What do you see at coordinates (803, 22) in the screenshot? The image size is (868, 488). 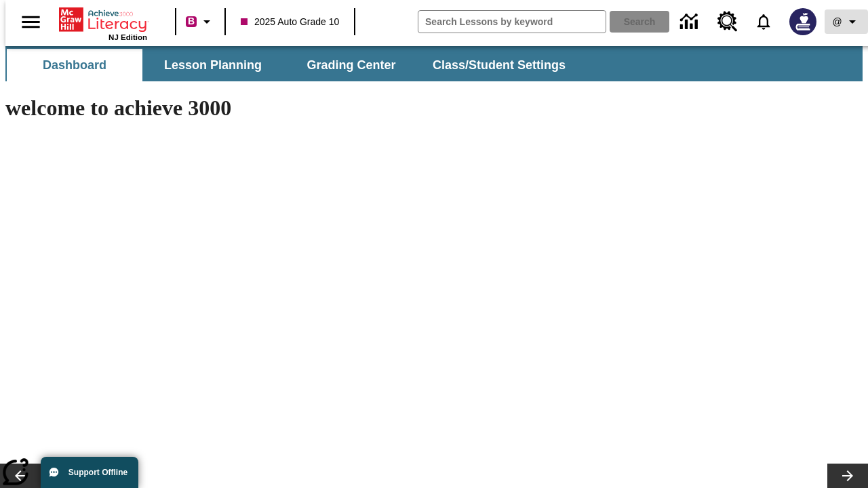 I see `button: Select a new avatar` at bounding box center [803, 22].